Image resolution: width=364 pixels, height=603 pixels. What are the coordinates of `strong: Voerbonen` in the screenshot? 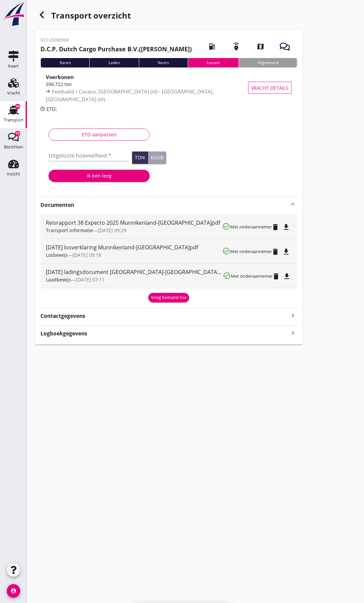 It's located at (59, 77).